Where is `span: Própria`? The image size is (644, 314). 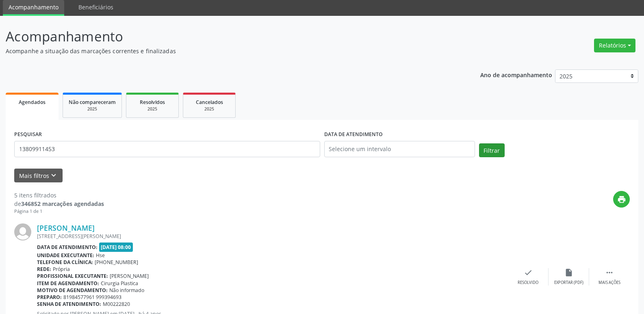 span: Própria is located at coordinates (62, 269).